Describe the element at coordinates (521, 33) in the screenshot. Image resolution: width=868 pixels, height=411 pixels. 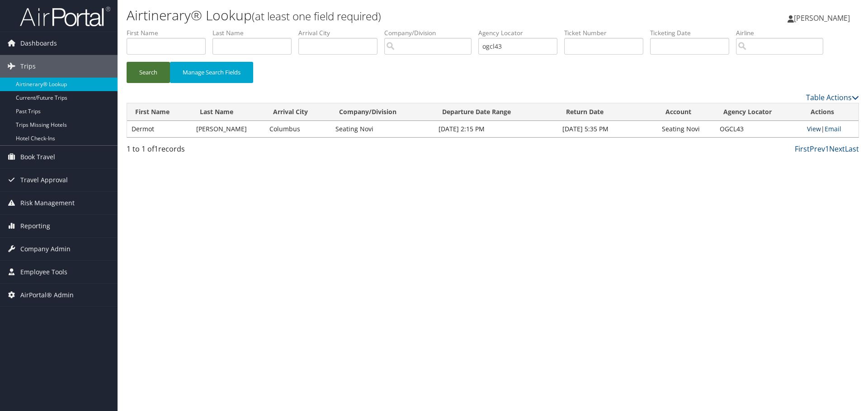
I see `label: Agency Locator` at that location.